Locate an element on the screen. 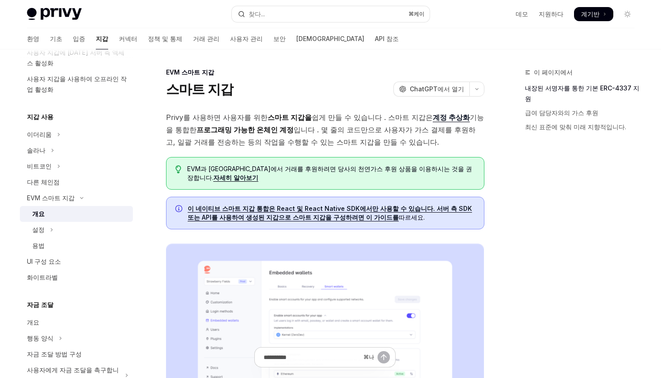  font: 이 네이티브 스마트 지갑 통합은 React 및 React Native SDK에서만 사용할 수 있습니다. 서버 측 SDK 또는 API를 사용하여 생성된 지갑으로 스마트 지갑을 ... is located at coordinates (330, 213).